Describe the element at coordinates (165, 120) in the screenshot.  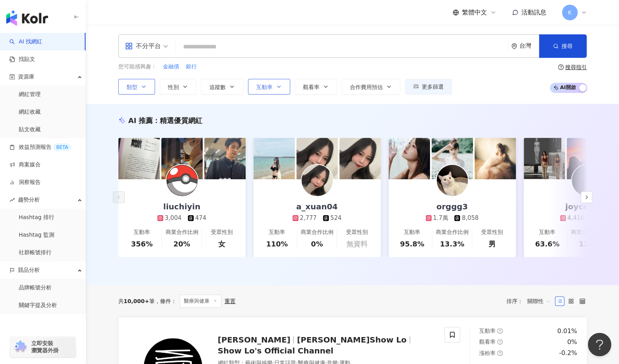
I see `div: AI 推薦 ：` at that location.